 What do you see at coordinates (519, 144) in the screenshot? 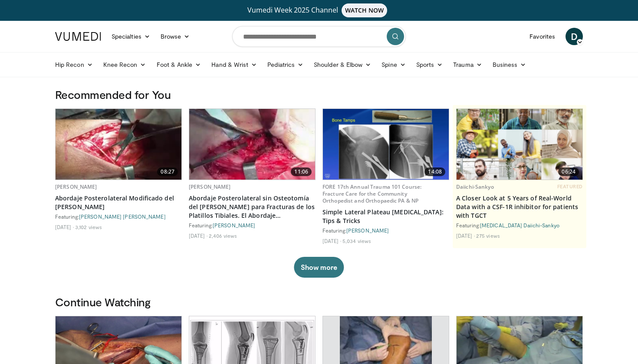
I see `img: 93c22cae-14d1-47f0-9e4a-a244e824b022.png.620x360_q85_upscale.jpg` at bounding box center [519, 144].